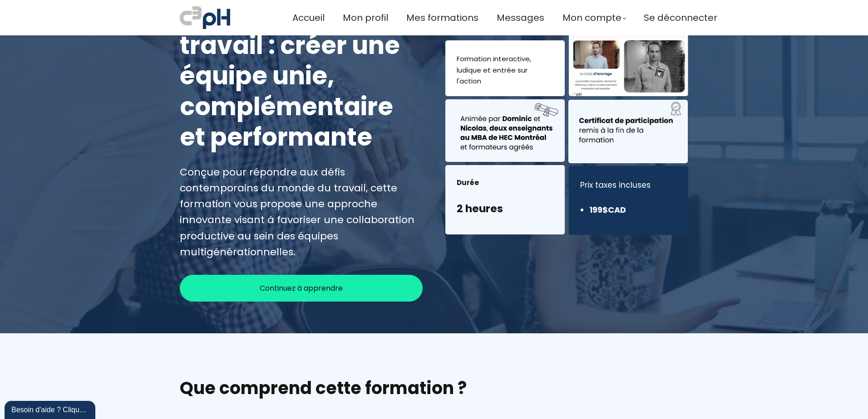  I want to click on font: Prix ​​taxes incluses, so click(615, 185).